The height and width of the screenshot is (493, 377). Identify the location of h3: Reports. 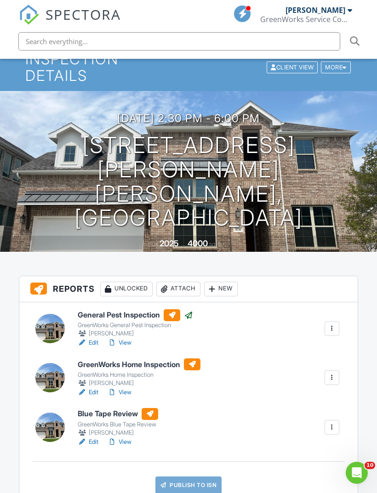
(189, 289).